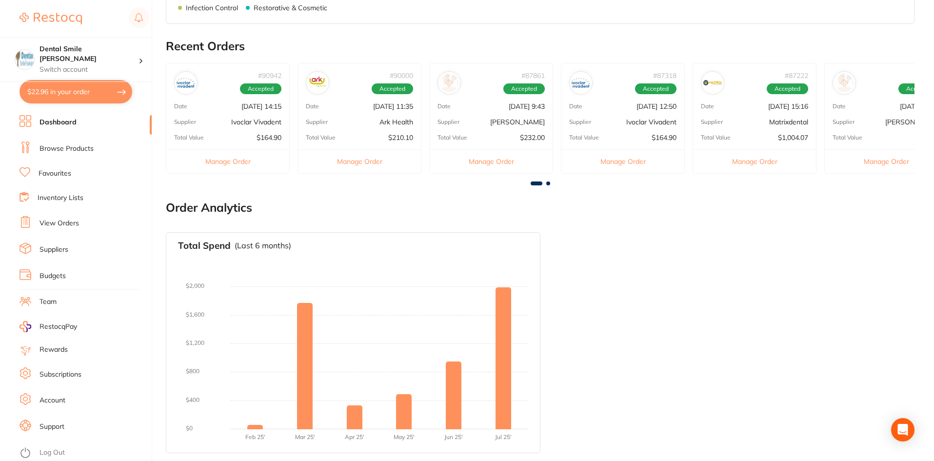 This screenshot has width=934, height=461. What do you see at coordinates (401, 138) in the screenshot?
I see `p: $210.10` at bounding box center [401, 138].